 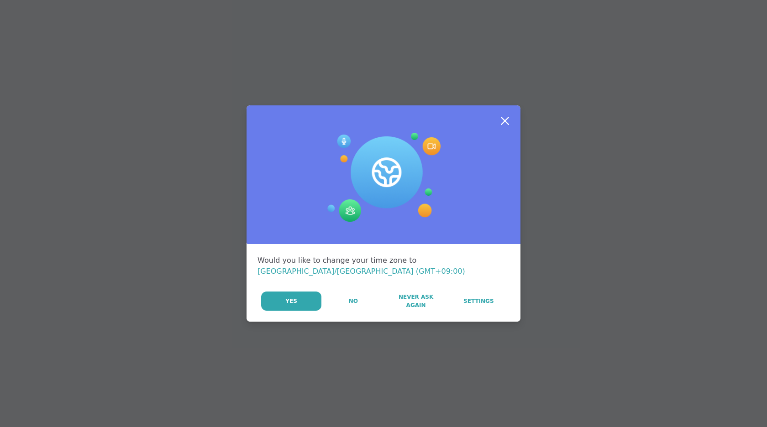 I want to click on button: Yes, so click(x=291, y=301).